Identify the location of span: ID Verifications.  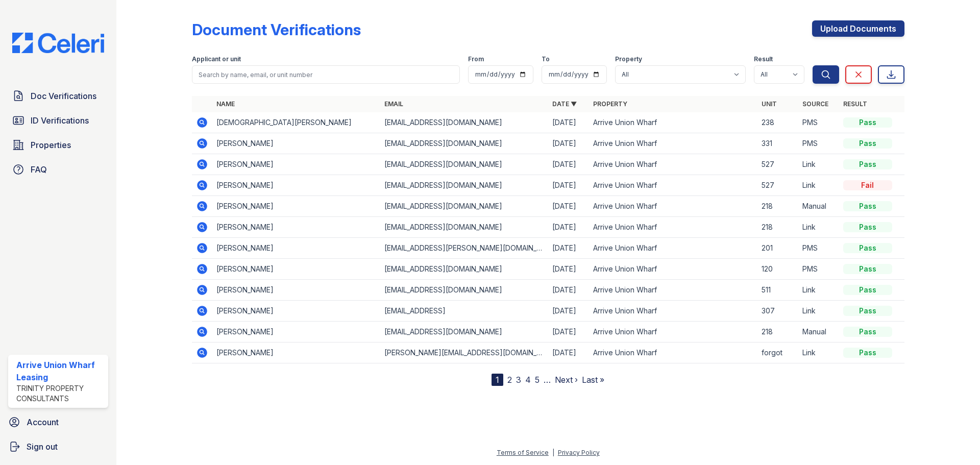
(60, 120).